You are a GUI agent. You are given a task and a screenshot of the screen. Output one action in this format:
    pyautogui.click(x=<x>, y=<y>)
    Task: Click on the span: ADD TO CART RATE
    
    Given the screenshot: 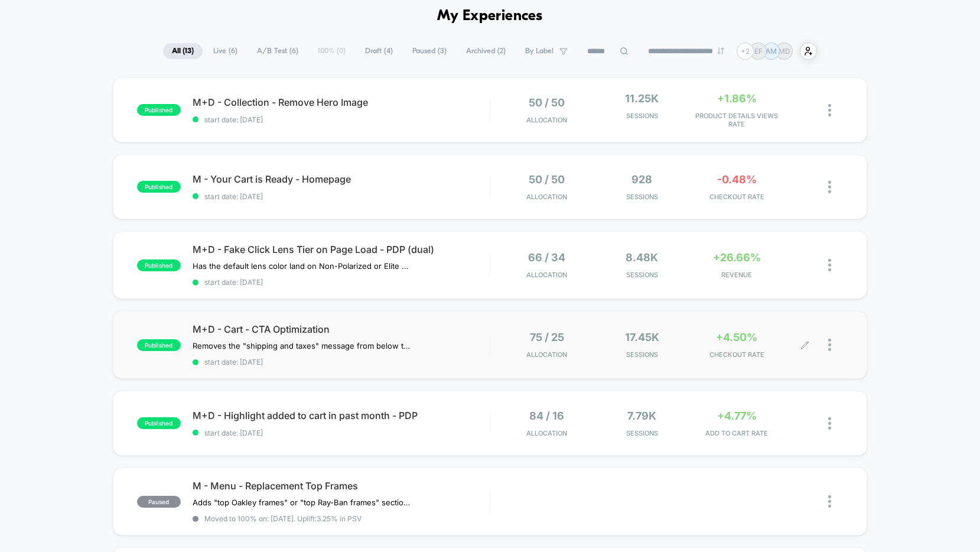 What is the action you would take?
    pyautogui.click(x=736, y=433)
    